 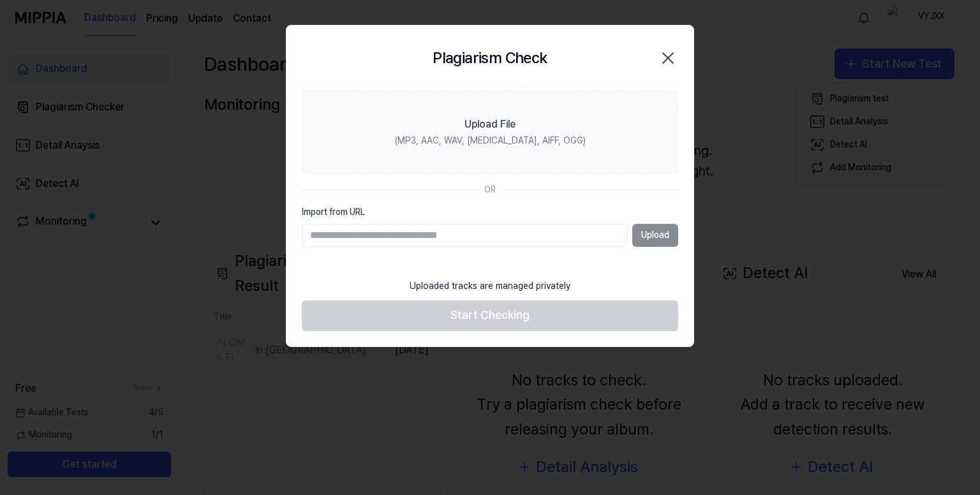 What do you see at coordinates (490, 58) in the screenshot?
I see `h2: Plagiarism Check` at bounding box center [490, 58].